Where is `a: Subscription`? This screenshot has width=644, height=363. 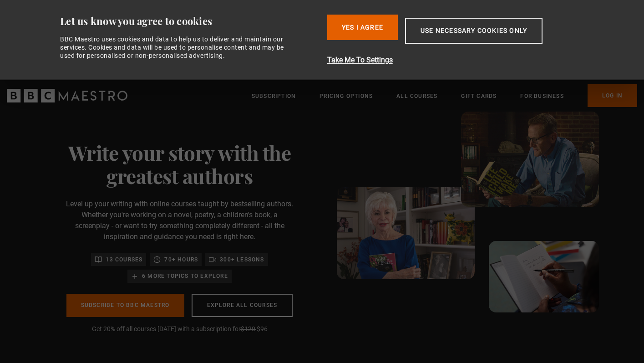
a: Subscription is located at coordinates (273, 96).